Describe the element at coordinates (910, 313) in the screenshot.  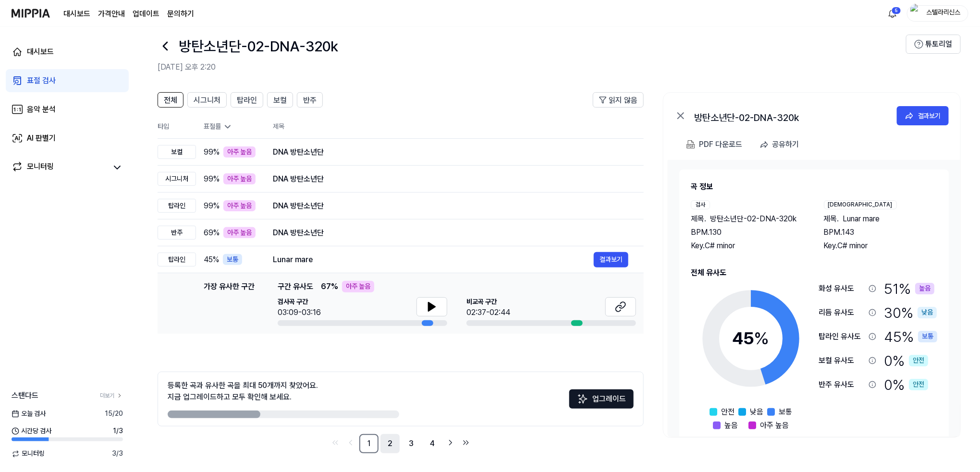
I see `div: 30 %` at that location.